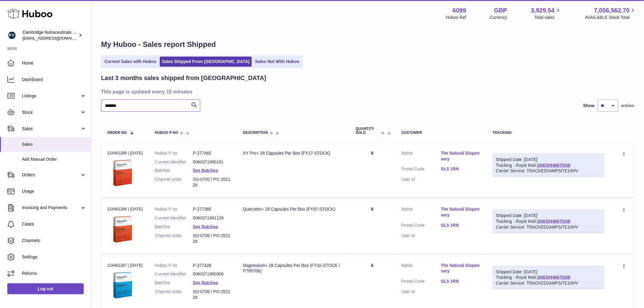  What do you see at coordinates (51, 112) in the screenshot?
I see `span: Stock` at bounding box center [51, 112].